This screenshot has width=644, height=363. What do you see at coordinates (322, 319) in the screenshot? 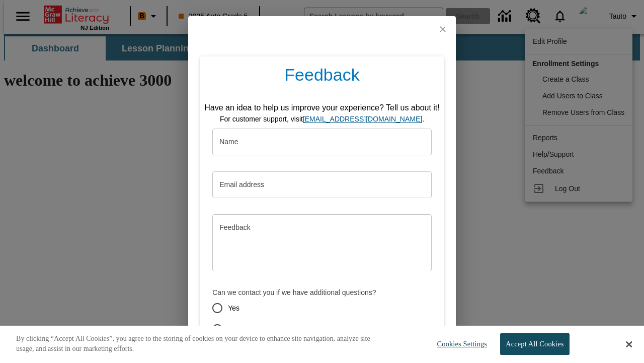
I see `div: contact-permission` at bounding box center [322, 319].